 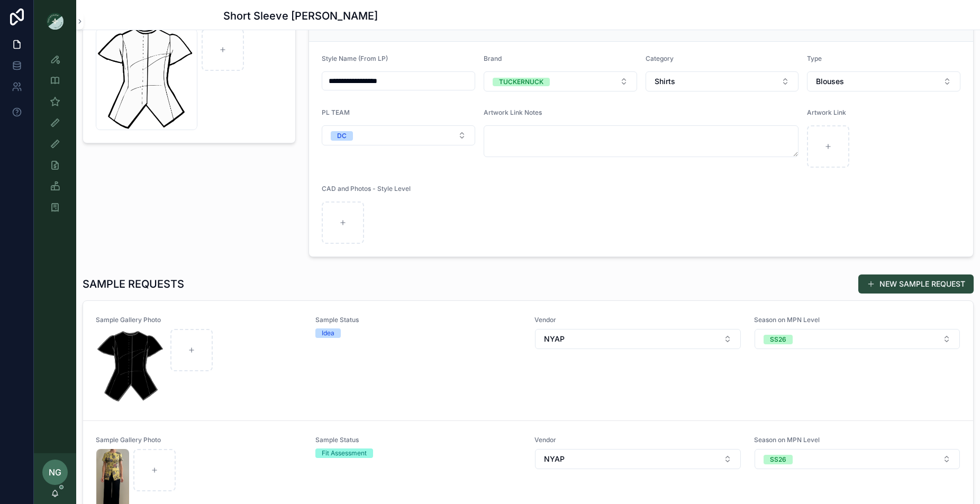 What do you see at coordinates (366, 188) in the screenshot?
I see `span: CAD and Photos - Style Level` at bounding box center [366, 188].